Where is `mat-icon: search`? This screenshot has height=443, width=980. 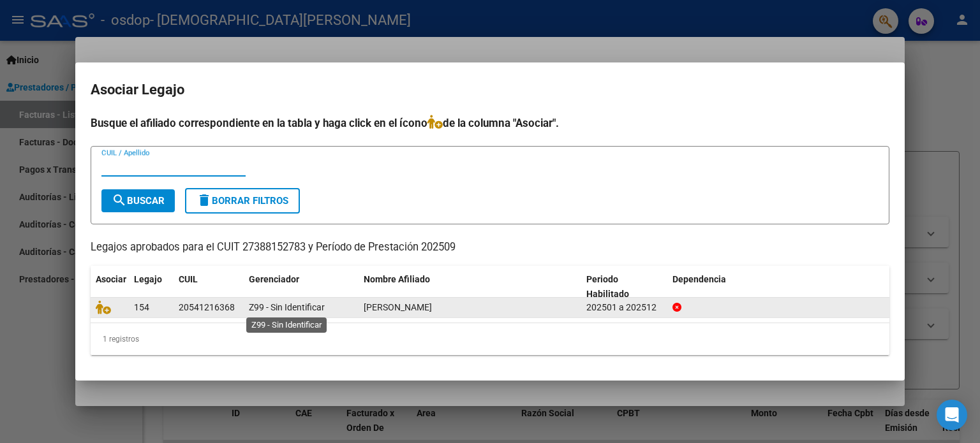
mat-icon: search is located at coordinates (119, 200).